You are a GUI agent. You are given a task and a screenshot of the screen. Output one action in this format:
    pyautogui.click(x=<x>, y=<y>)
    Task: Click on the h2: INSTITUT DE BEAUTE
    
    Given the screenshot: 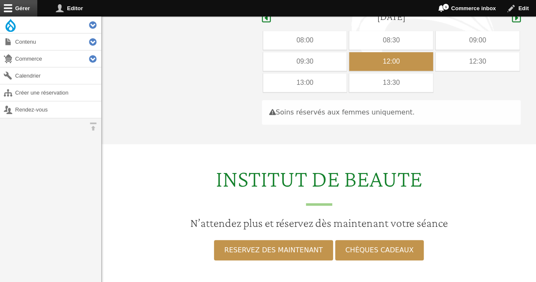 What is the action you would take?
    pyautogui.click(x=318, y=185)
    